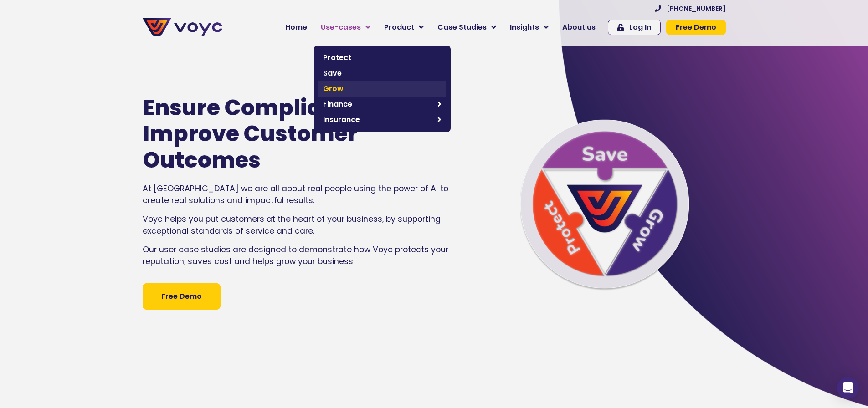 This screenshot has width=868, height=408. I want to click on img: voyc-full-logo, so click(182, 27).